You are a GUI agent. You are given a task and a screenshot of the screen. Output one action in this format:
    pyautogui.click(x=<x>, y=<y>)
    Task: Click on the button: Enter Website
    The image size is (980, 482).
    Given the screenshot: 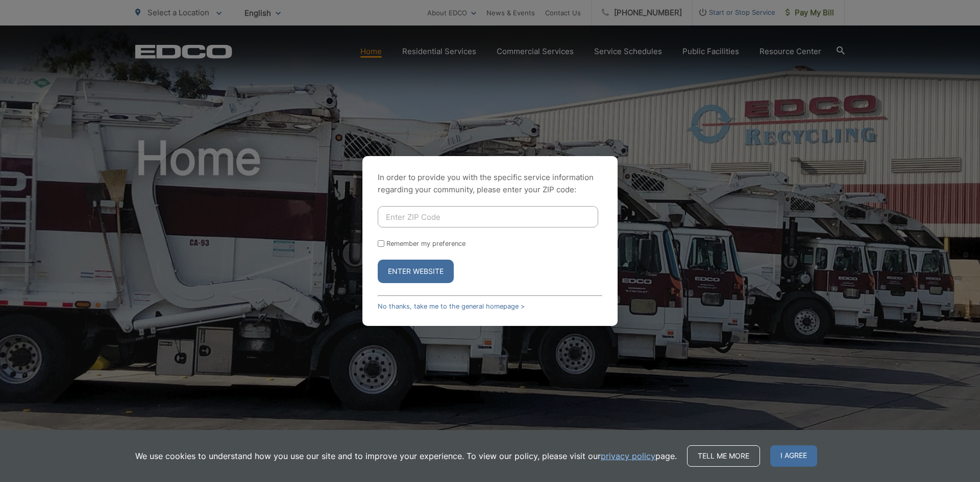 What is the action you would take?
    pyautogui.click(x=416, y=271)
    